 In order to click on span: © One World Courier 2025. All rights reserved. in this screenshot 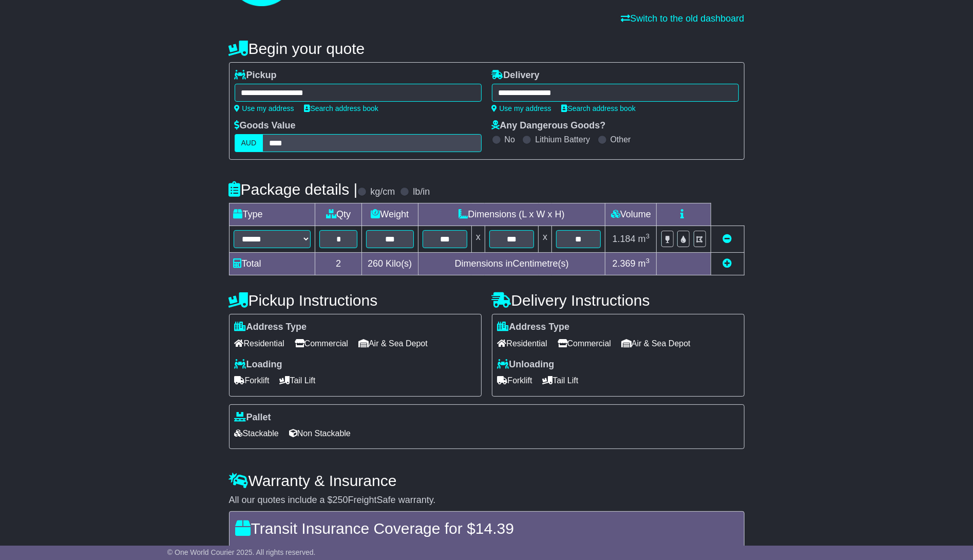, I will do `click(241, 552)`.